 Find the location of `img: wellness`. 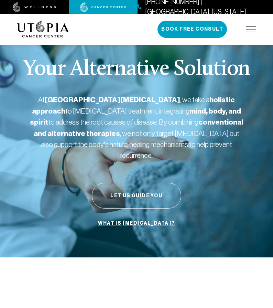

img: wellness is located at coordinates (34, 7).